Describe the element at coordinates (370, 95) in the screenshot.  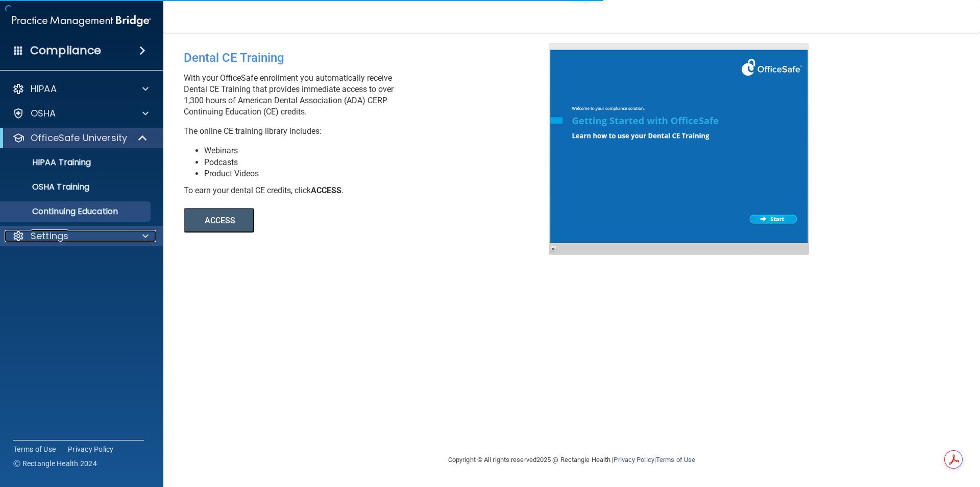
I see `p: With your OfficeSafe enrollment you automatically receive Dental CE Training that provides immedi...` at that location.